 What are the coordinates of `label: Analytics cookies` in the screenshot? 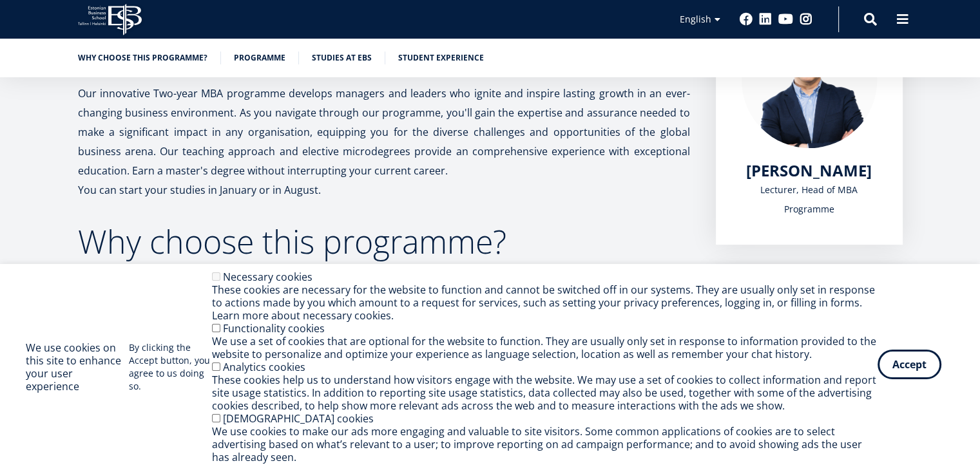 It's located at (264, 367).